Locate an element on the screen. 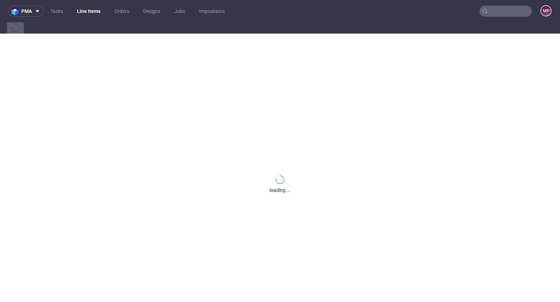  a: Orders is located at coordinates (122, 11).